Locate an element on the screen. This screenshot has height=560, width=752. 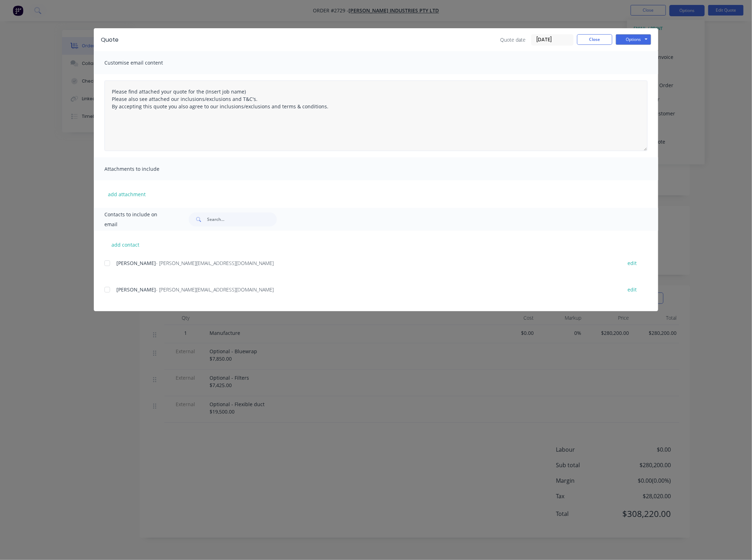
span: Contacts to include on email is located at coordinates (138, 220).